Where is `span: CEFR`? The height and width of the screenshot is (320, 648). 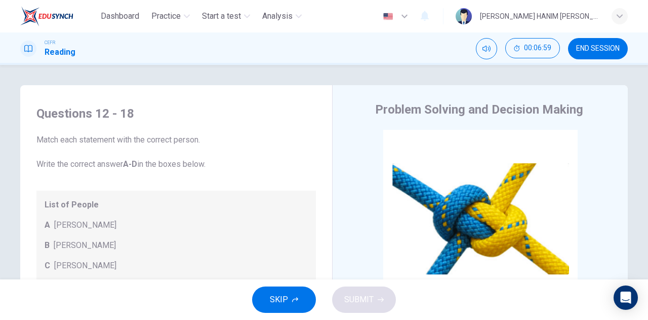 span: CEFR is located at coordinates (50, 43).